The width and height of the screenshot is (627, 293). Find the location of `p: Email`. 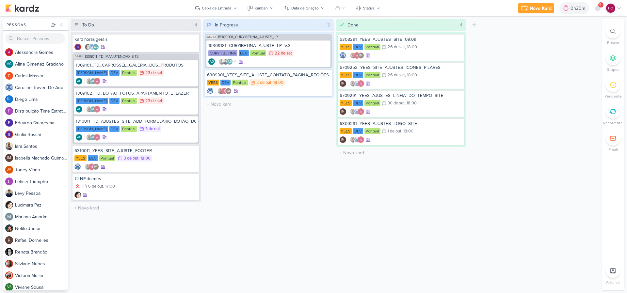

p: Email is located at coordinates (613, 150).